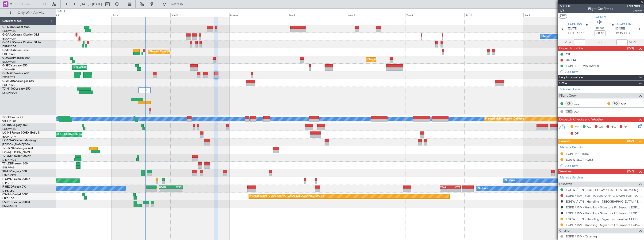  Describe the element at coordinates (16, 27) in the screenshot. I see `a: G-FOMOGlobal 6000` at that location.